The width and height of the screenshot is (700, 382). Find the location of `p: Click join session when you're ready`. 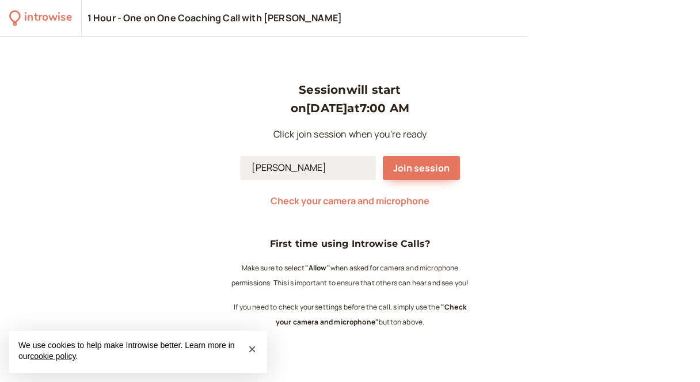

p: Click join session when you're ready is located at coordinates (350, 135).